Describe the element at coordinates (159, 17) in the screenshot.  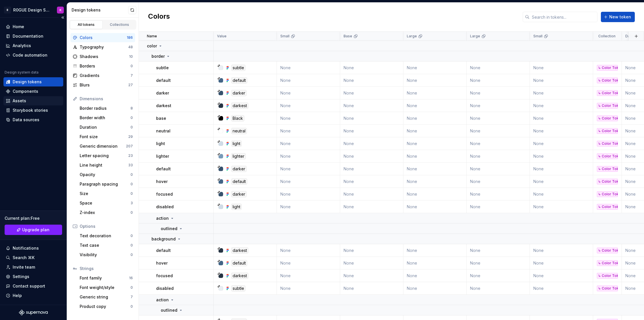
I see `h2: Colors` at that location.